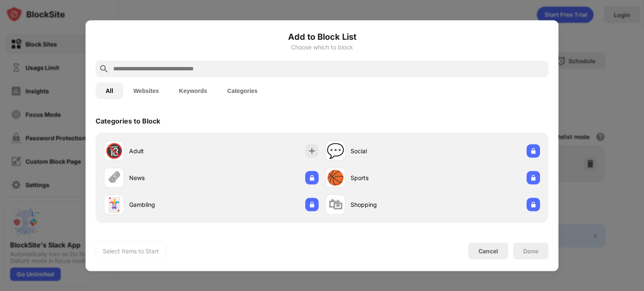 The height and width of the screenshot is (291, 644). I want to click on button: Websites, so click(146, 90).